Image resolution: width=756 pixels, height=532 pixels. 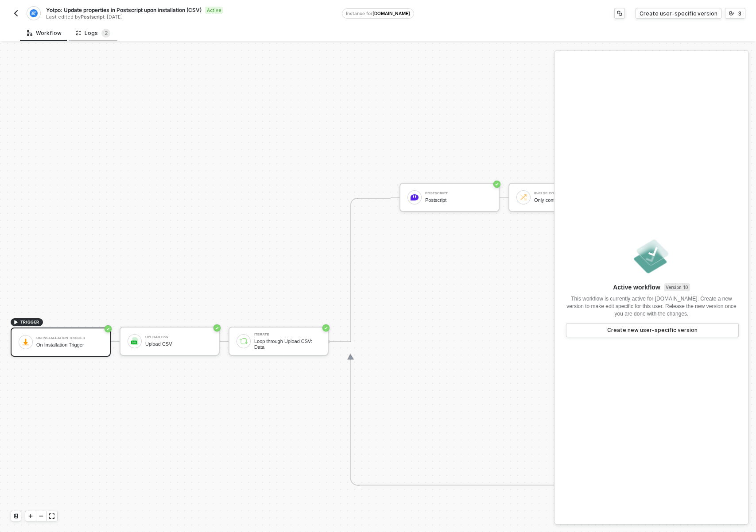 What do you see at coordinates (33, 13) in the screenshot?
I see `img: integration-icon` at bounding box center [33, 13].